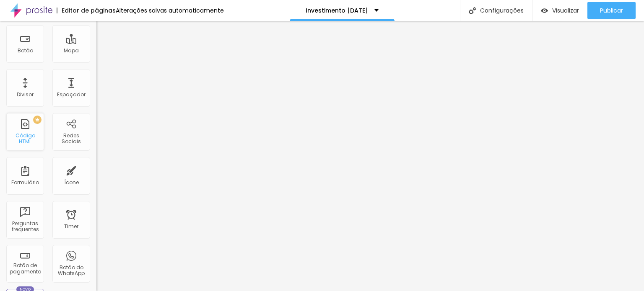 This screenshot has height=291, width=644. What do you see at coordinates (25, 138) in the screenshot?
I see `div: Código HTML` at bounding box center [25, 138].